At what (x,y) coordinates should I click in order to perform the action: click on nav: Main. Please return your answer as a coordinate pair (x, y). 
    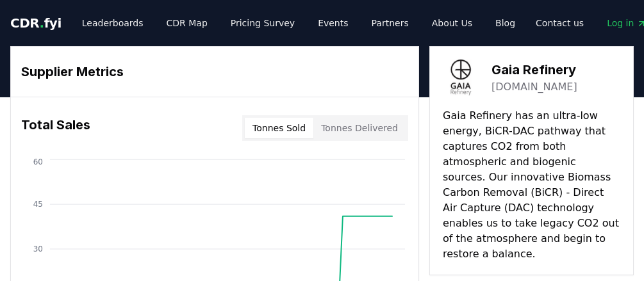
    Looking at the image, I should click on (299, 23).